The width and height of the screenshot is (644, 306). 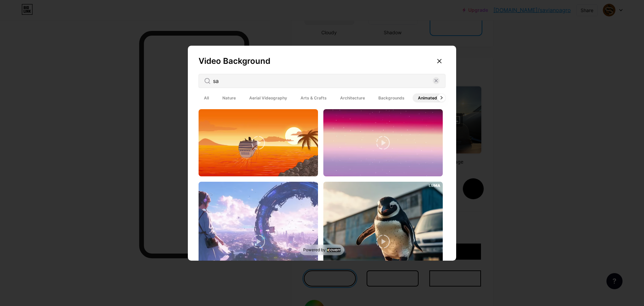 What do you see at coordinates (392, 97) in the screenshot?
I see `span: Backgrounds` at bounding box center [392, 97].